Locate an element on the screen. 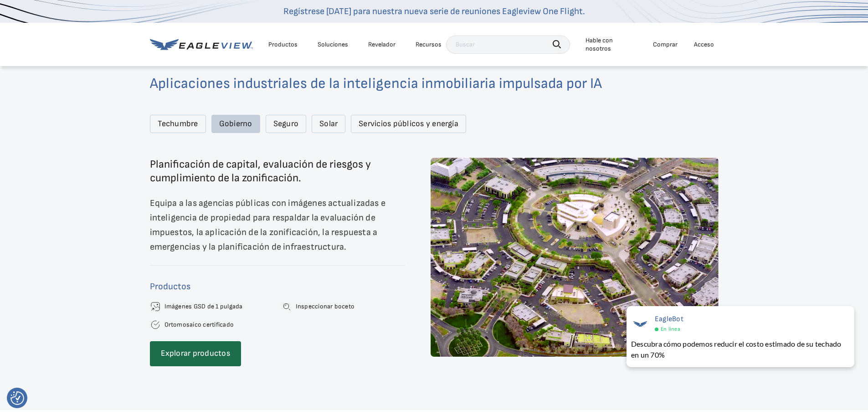 This screenshot has height=415, width=868. img: EagleBot is located at coordinates (640, 324).